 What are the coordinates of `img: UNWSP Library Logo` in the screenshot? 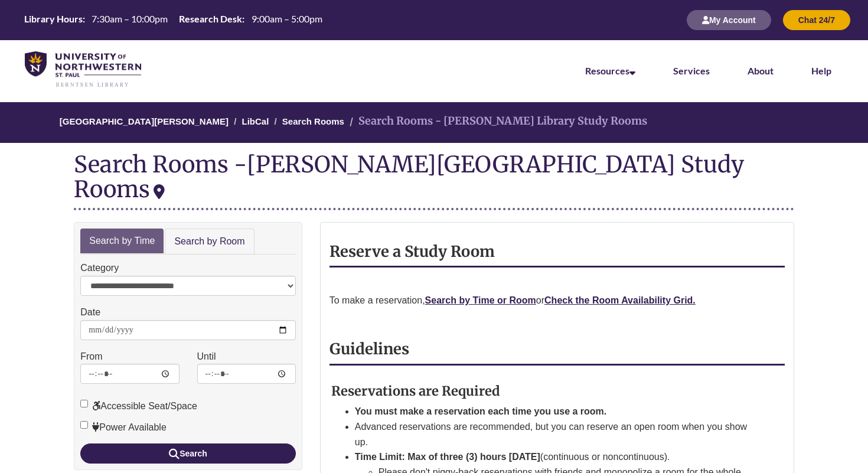 It's located at (83, 70).